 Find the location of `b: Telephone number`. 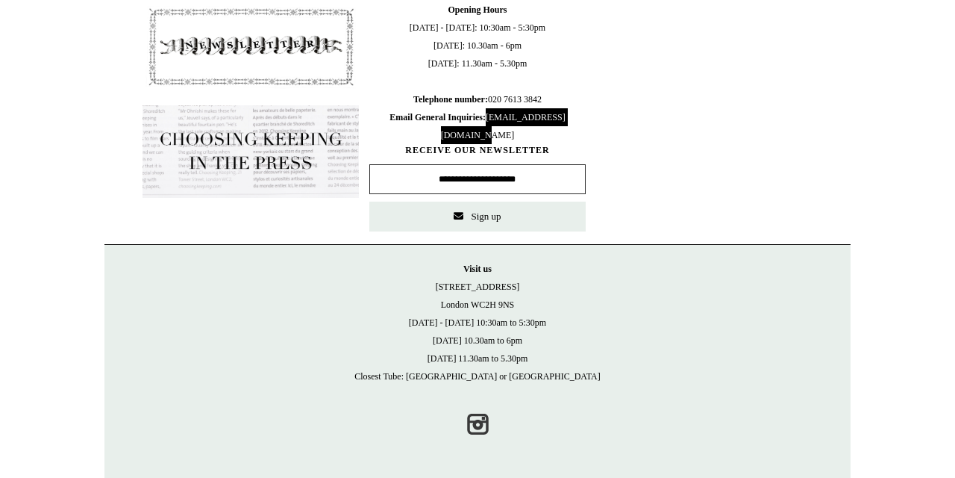

b: Telephone number is located at coordinates (451, 99).